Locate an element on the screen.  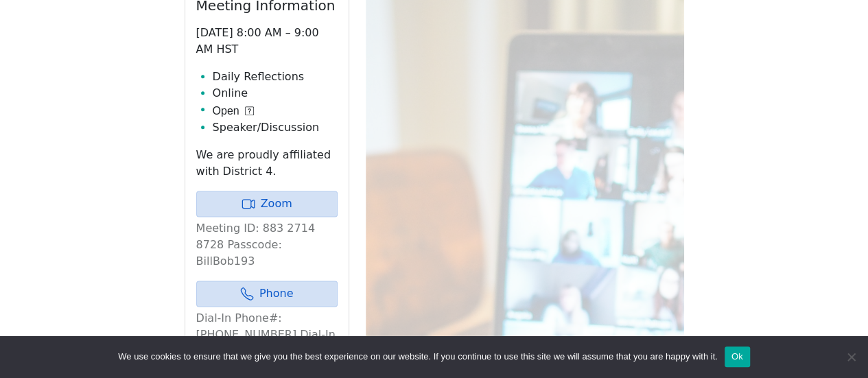
button: Open is located at coordinates (233, 111).